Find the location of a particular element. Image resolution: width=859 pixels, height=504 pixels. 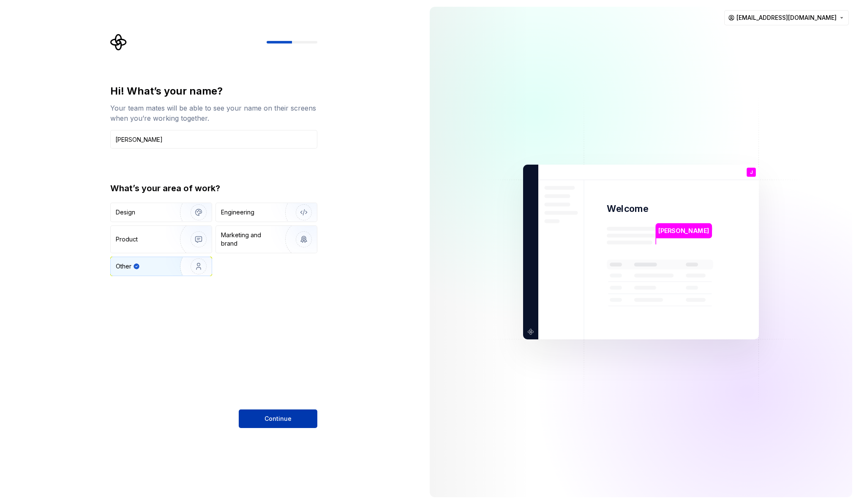

div: What’s your area of work? is located at coordinates (213, 188).